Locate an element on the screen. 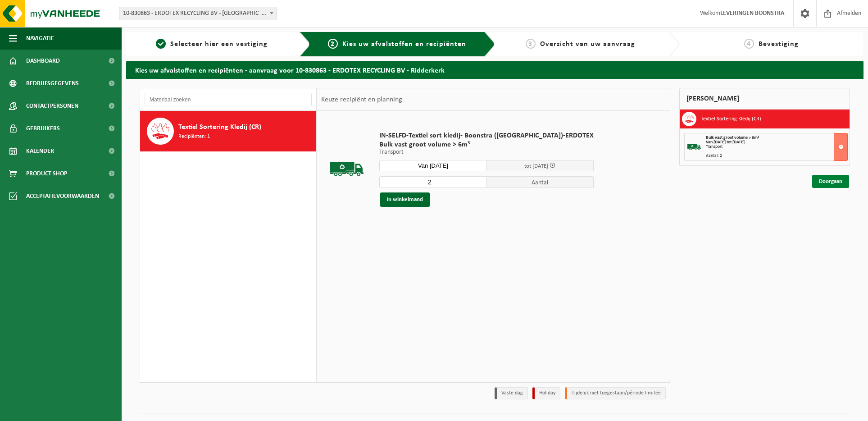  span: Bevestiging is located at coordinates (779, 44).